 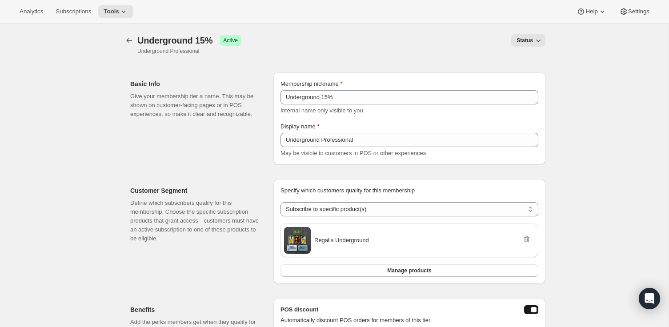 I want to click on span: May be visible to customers in POS or other experiences, so click(x=353, y=153).